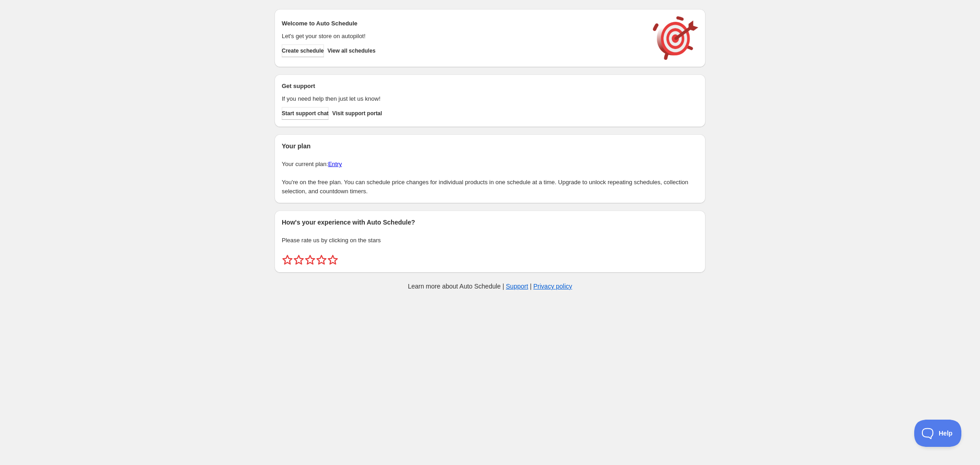 The width and height of the screenshot is (980, 465). Describe the element at coordinates (517, 287) in the screenshot. I see `a: Support` at that location.